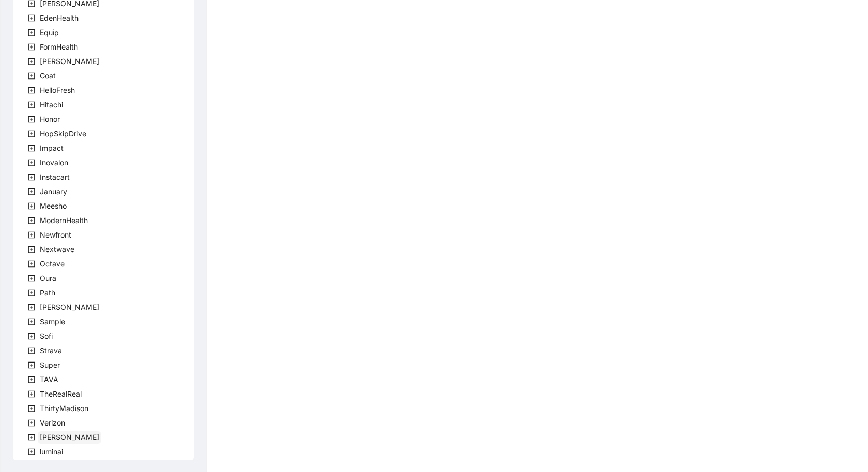 The width and height of the screenshot is (868, 472). Describe the element at coordinates (58, 90) in the screenshot. I see `span: HelloFresh` at that location.